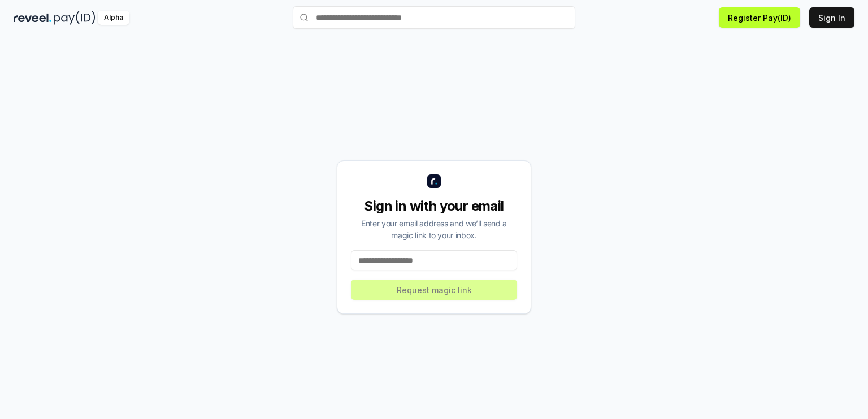 The height and width of the screenshot is (419, 868). I want to click on img: reveel_dark, so click(32, 18).